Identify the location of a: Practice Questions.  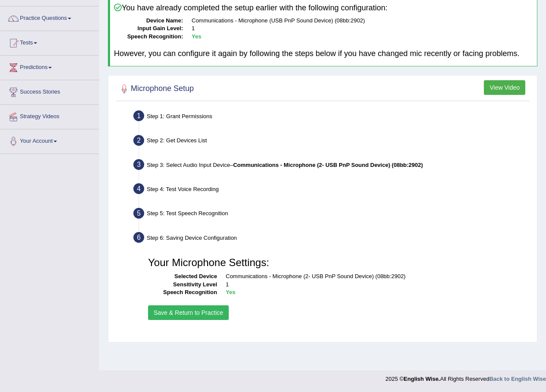
(50, 17).